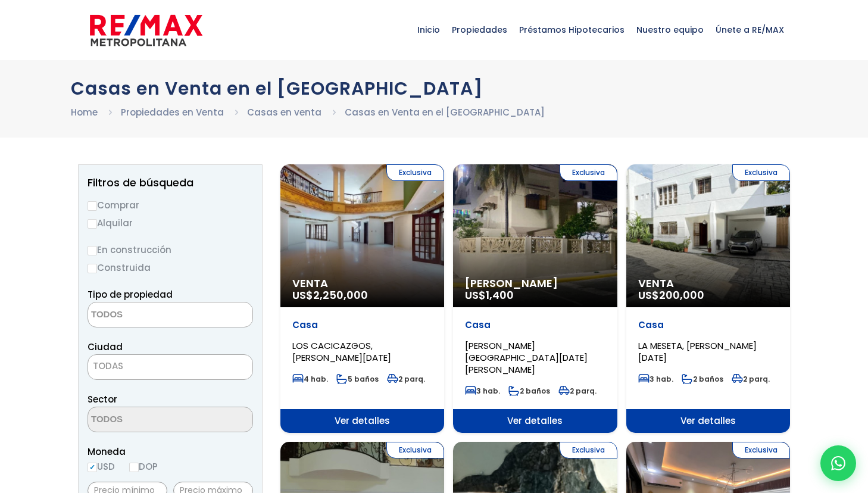  Describe the element at coordinates (93, 224) in the screenshot. I see `input: Alquilar` at that location.